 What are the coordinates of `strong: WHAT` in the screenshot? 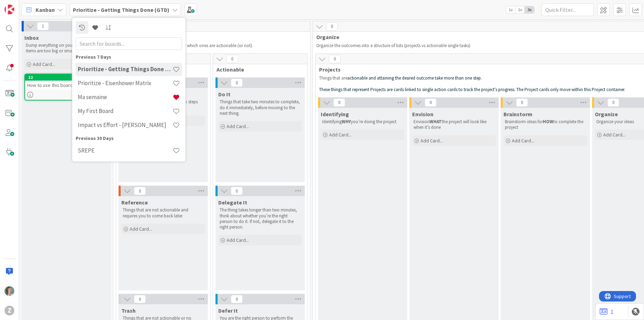 It's located at (436, 122).